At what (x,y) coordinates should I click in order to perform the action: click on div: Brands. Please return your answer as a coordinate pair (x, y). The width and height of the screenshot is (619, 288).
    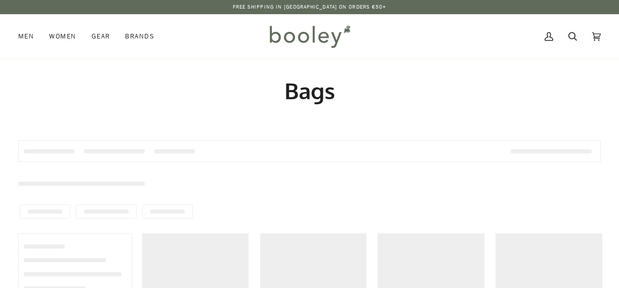
    Looking at the image, I should click on (140, 36).